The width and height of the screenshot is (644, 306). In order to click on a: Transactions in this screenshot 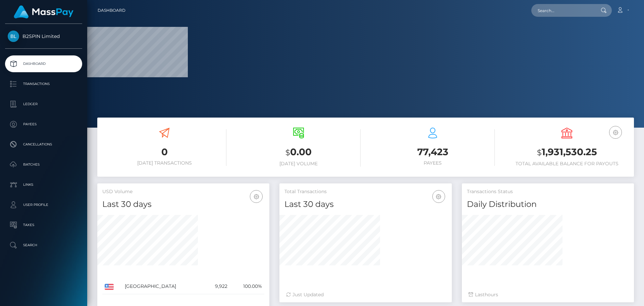, I will do `click(44, 84)`.